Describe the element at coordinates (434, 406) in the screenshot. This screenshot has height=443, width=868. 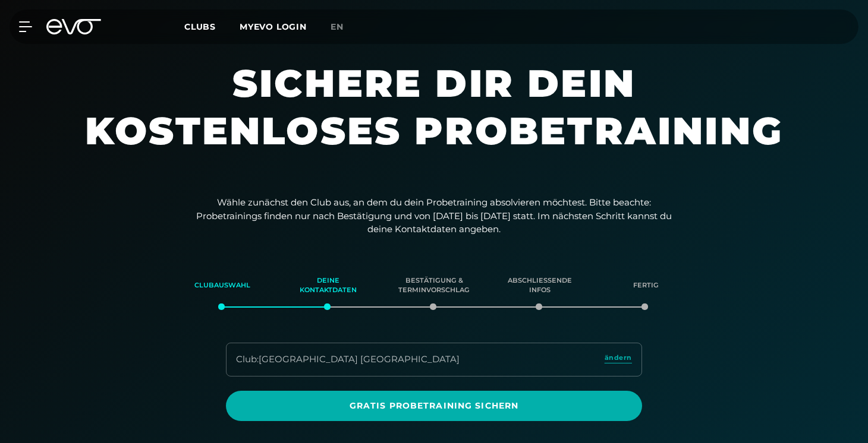
I see `a: Gratis Probetraining sichern` at that location.